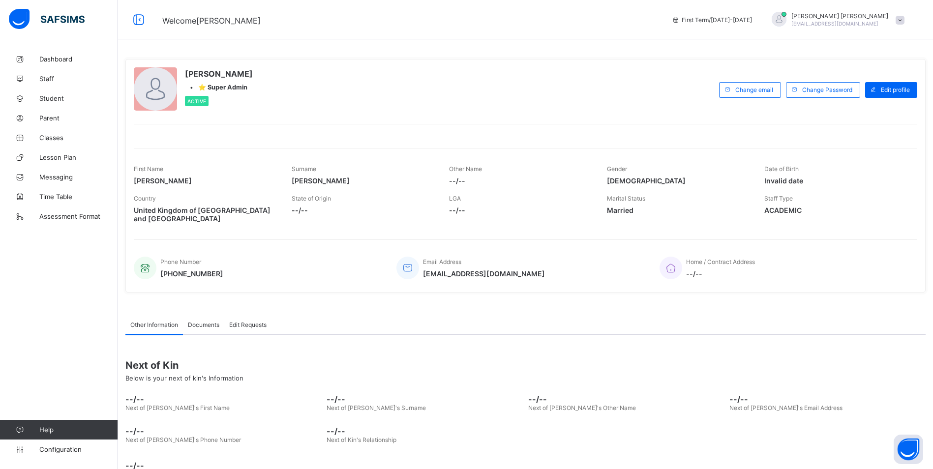  What do you see at coordinates (181, 262) in the screenshot?
I see `span: Phone Number` at bounding box center [181, 262].